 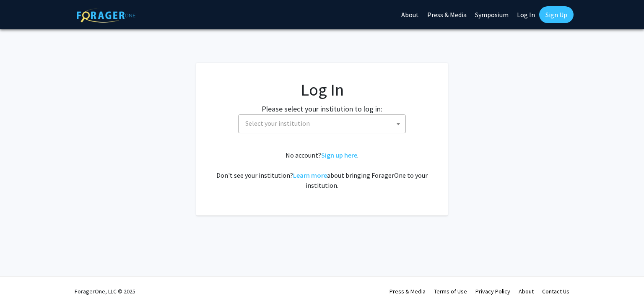 What do you see at coordinates (339, 155) in the screenshot?
I see `a: Sign up here` at bounding box center [339, 155].